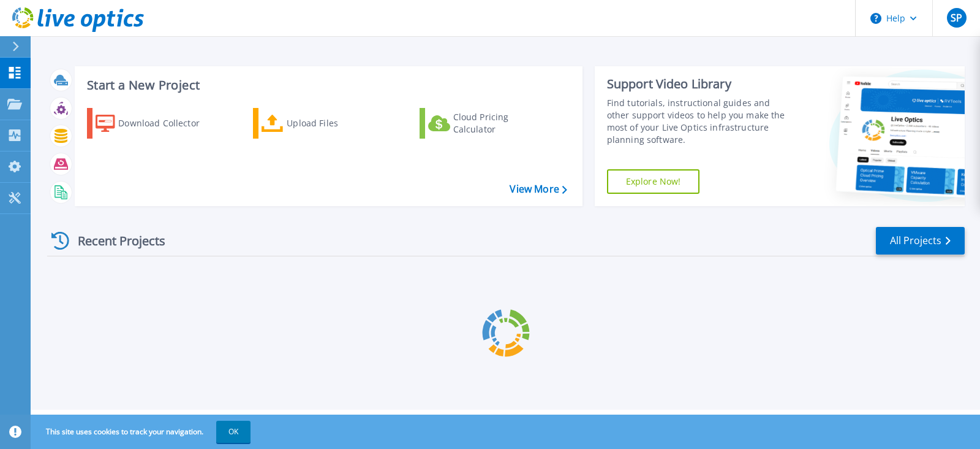 The image size is (980, 449). I want to click on span: SP, so click(956, 18).